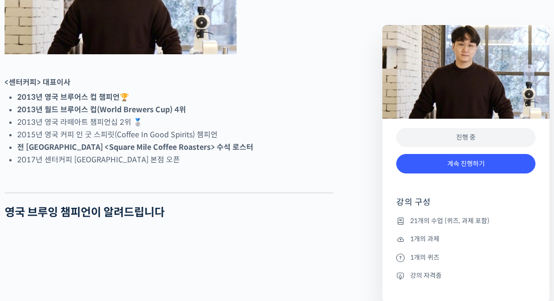 The image size is (554, 301). What do you see at coordinates (32, 242) in the screenshot?
I see `span: 홈` at bounding box center [32, 242].